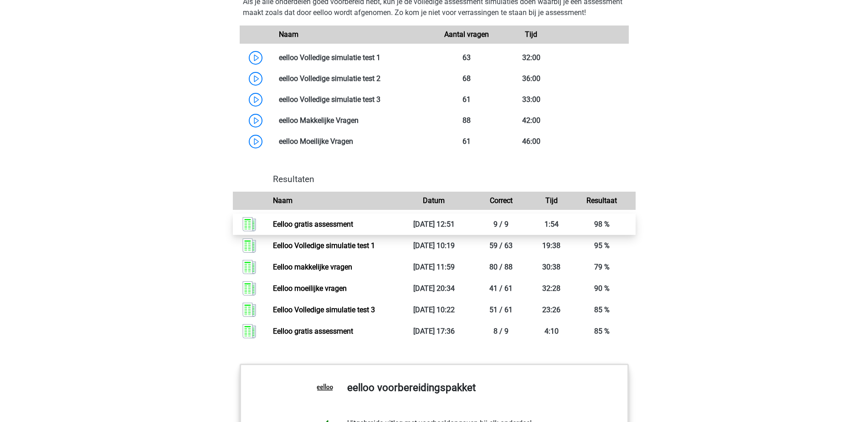  Describe the element at coordinates (353, 121) in the screenshot. I see `div: eelloo Makkelijke Vragen` at that location.